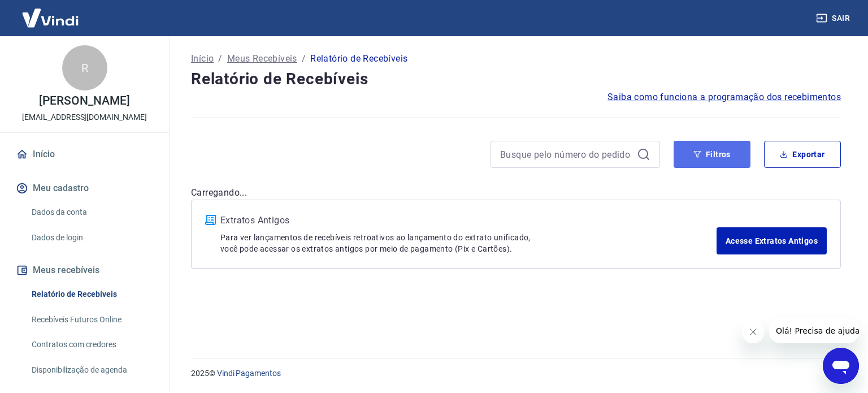 The image size is (868, 393). I want to click on a: Saiba como funciona a programação dos recebimentos, so click(724, 97).